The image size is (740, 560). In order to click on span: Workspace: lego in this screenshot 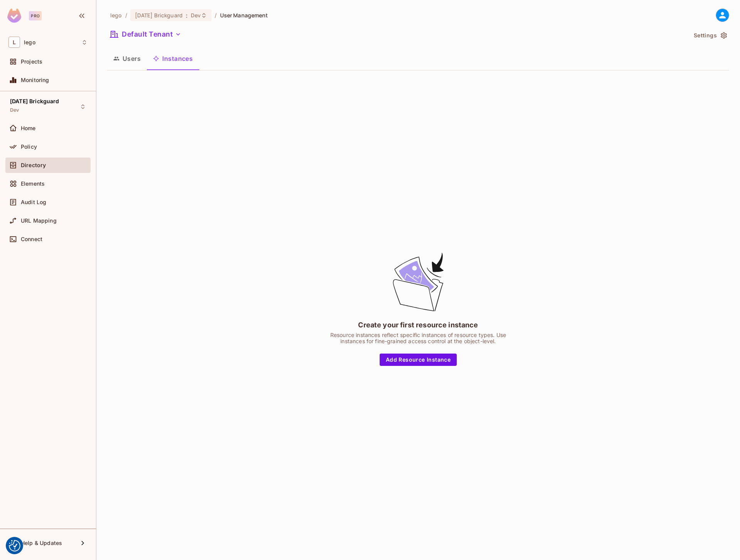, I will do `click(30, 42)`.